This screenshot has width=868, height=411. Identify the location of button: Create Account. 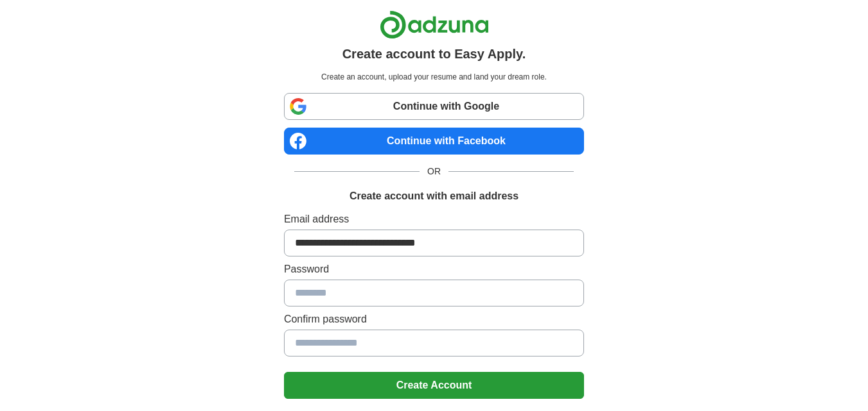
(433, 386).